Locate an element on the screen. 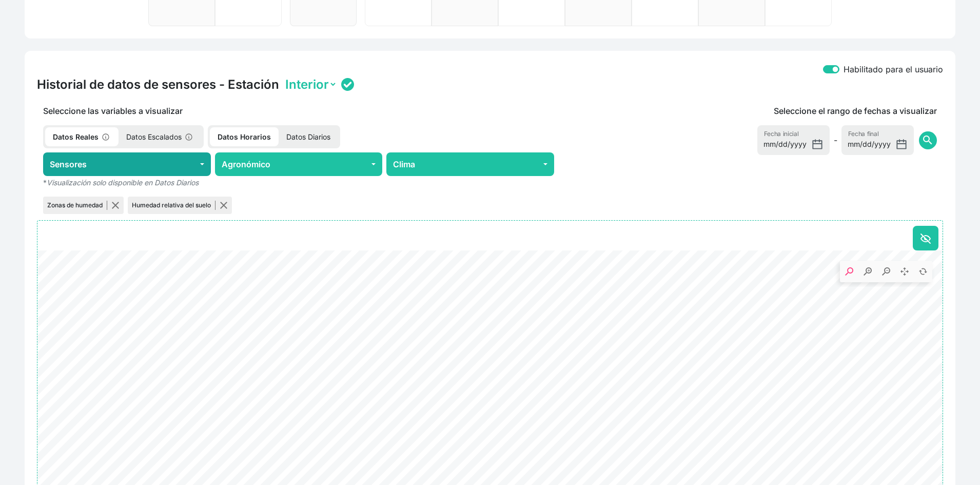 The height and width of the screenshot is (485, 980). img: status is located at coordinates (347, 84).